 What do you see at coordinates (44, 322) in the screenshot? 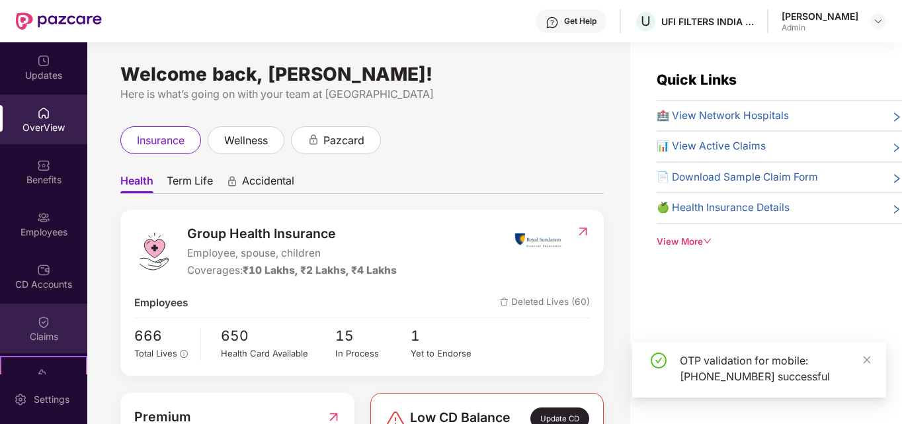
I see `img: svg+xml;base64,PHN2ZyBpZD0iQ2xhaW0iIHhtbG5zPSJodHRwOi8vd3d3LnczLm9yZy8yMDAwL3N2ZyIgd2lkdGg9IjIwIi...` at bounding box center [44, 322].